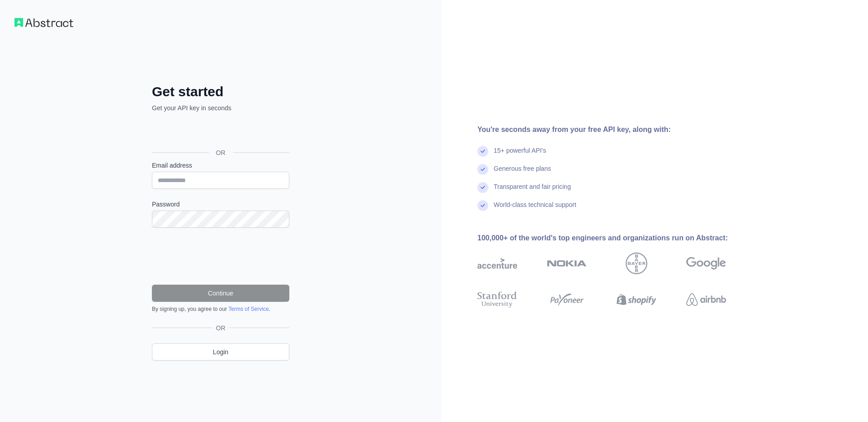 The height and width of the screenshot is (422, 868). What do you see at coordinates (636, 300) in the screenshot?
I see `img: shopify` at bounding box center [636, 300].